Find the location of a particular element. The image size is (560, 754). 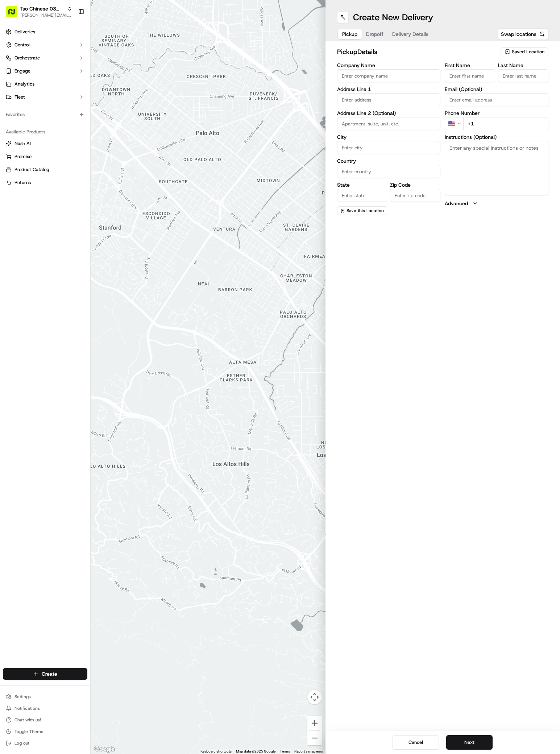

label: Instructions (Optional) is located at coordinates (497, 137).